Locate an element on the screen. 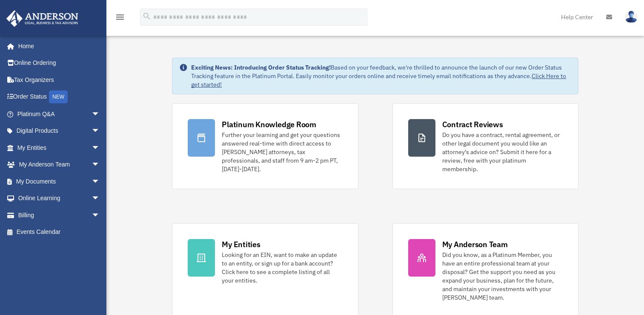  a: Order StatusNEW is located at coordinates (59, 97).